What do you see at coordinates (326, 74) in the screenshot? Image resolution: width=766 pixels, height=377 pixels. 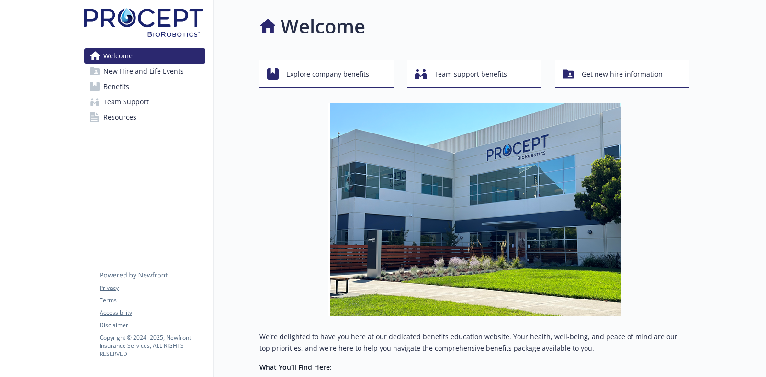 I see `button: Explore company benefits` at bounding box center [326, 74].